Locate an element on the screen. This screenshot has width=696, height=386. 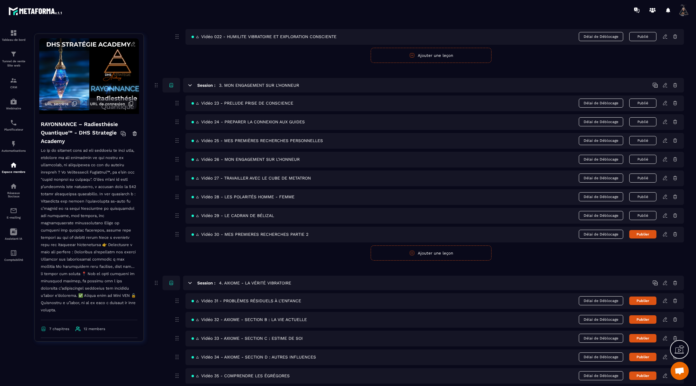
span: URL de connexion is located at coordinates (107, 104).